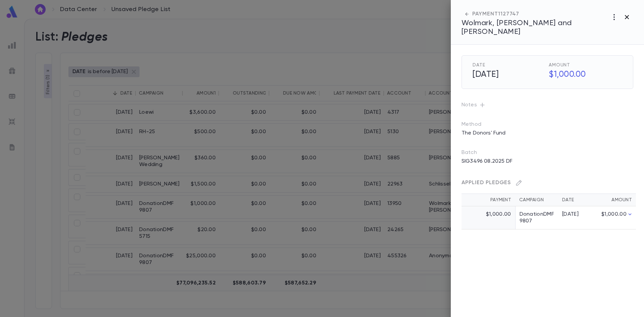  Describe the element at coordinates (614, 200) in the screenshot. I see `th: Amount` at that location.